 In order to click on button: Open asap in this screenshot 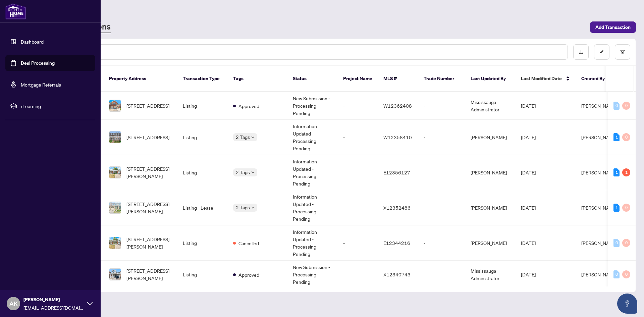, I will do `click(628, 304)`.